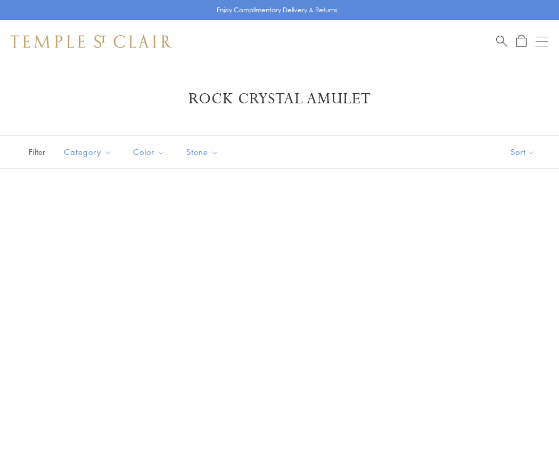 This screenshot has width=559, height=473. I want to click on a: Search, so click(502, 41).